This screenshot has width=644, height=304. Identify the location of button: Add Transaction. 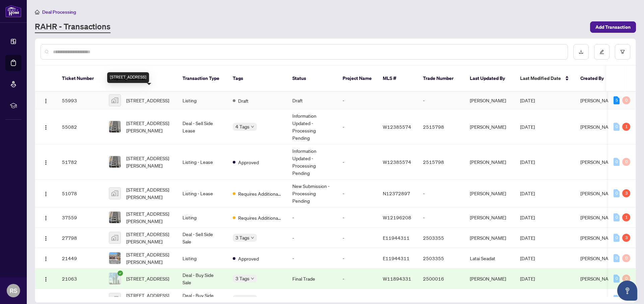
(613, 27).